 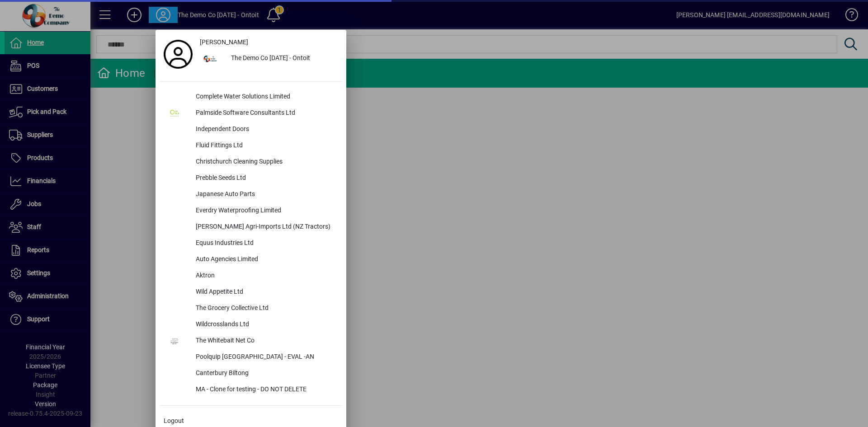 I want to click on div: Wildcrosslands Ltd, so click(x=265, y=325).